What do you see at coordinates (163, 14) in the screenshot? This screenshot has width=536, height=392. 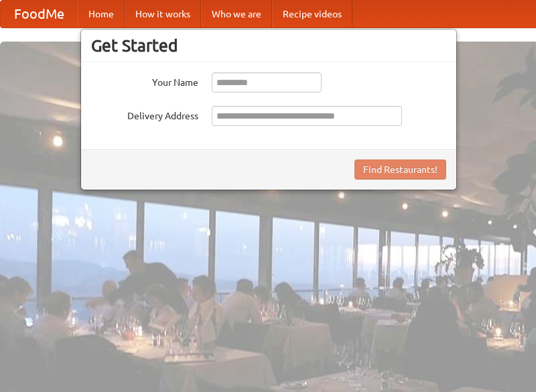 I see `a: How it works` at bounding box center [163, 14].